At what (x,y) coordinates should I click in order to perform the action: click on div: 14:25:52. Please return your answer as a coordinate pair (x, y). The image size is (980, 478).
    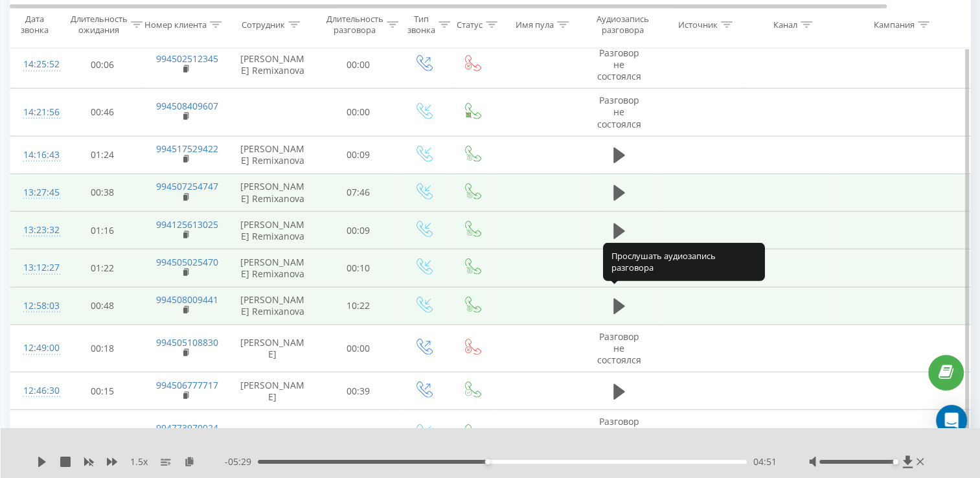
    Looking at the image, I should click on (36, 64).